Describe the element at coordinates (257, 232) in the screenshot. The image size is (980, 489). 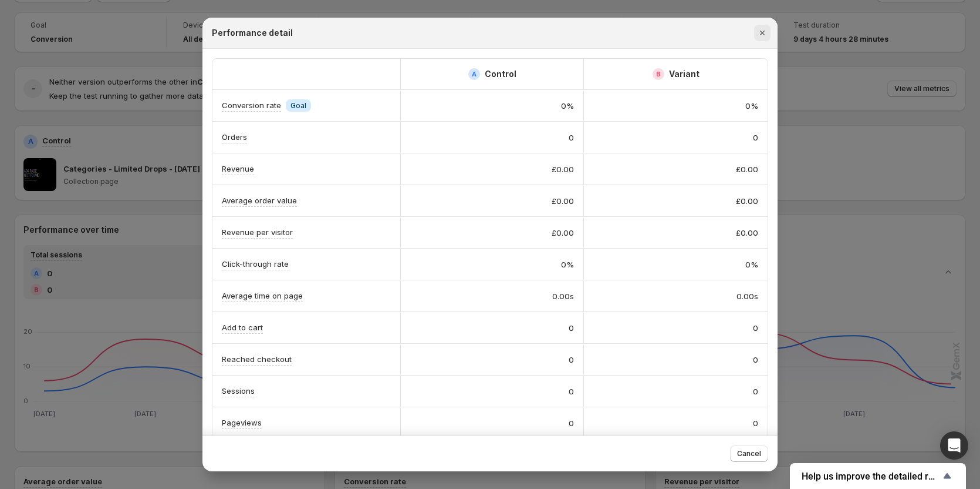
I see `p: Revenue per visitor` at that location.